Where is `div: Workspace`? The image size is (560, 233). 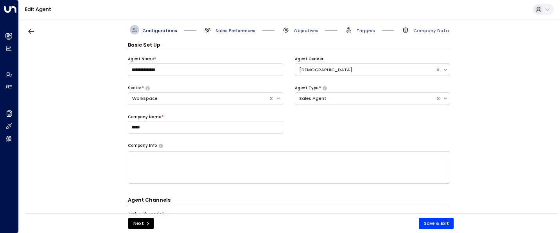 div: Workspace is located at coordinates (198, 98).